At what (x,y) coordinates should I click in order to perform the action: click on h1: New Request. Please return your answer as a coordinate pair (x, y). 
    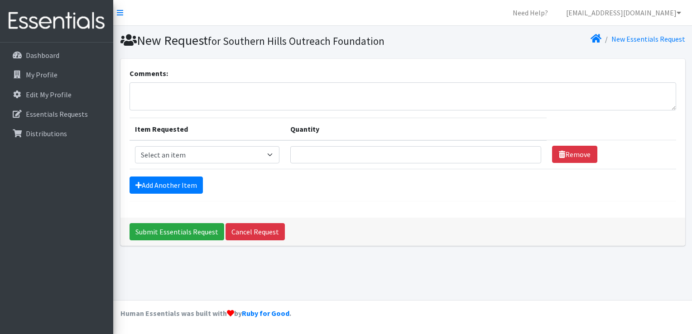
    Looking at the image, I should click on (260, 40).